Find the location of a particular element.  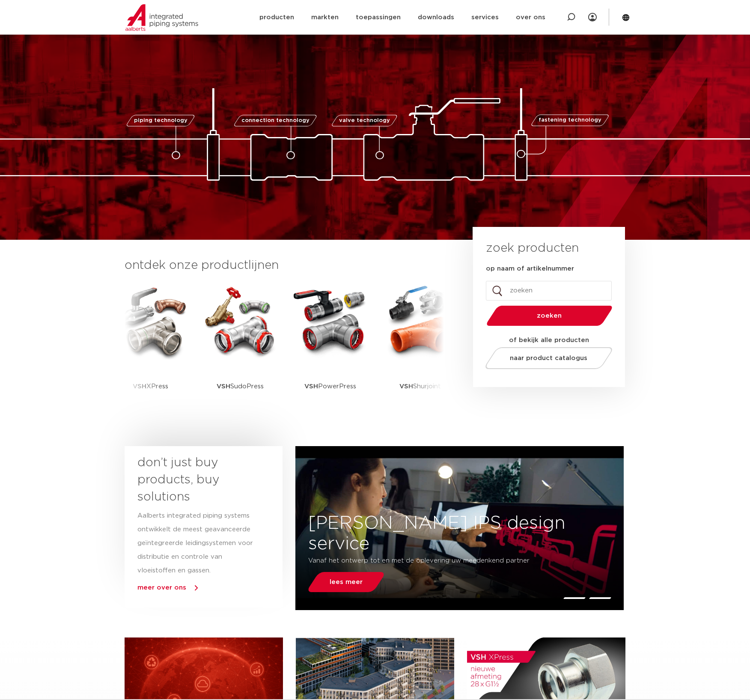

strong: of bekijk alle producten is located at coordinates (549, 340).